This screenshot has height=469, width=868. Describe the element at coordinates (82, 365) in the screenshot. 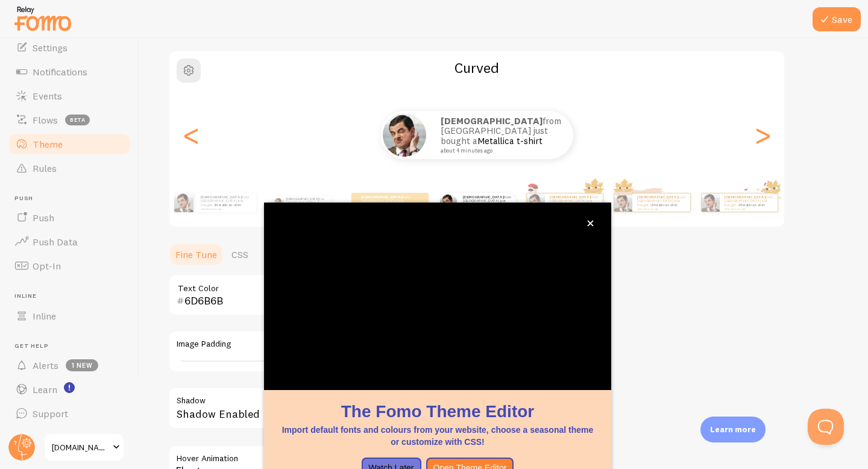

I see `span: 1 new` at that location.